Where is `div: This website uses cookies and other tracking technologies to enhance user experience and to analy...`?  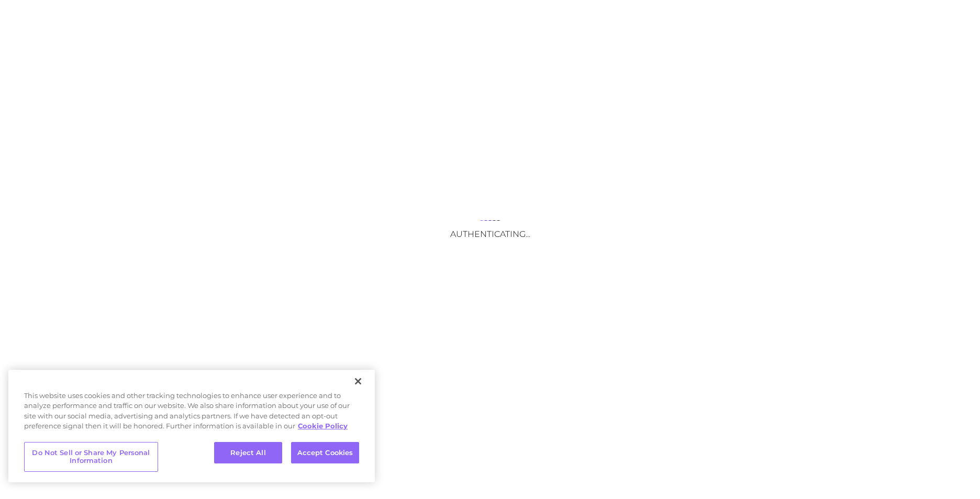
div: This website uses cookies and other tracking technologies to enhance user experience and to analy... is located at coordinates (192, 414).